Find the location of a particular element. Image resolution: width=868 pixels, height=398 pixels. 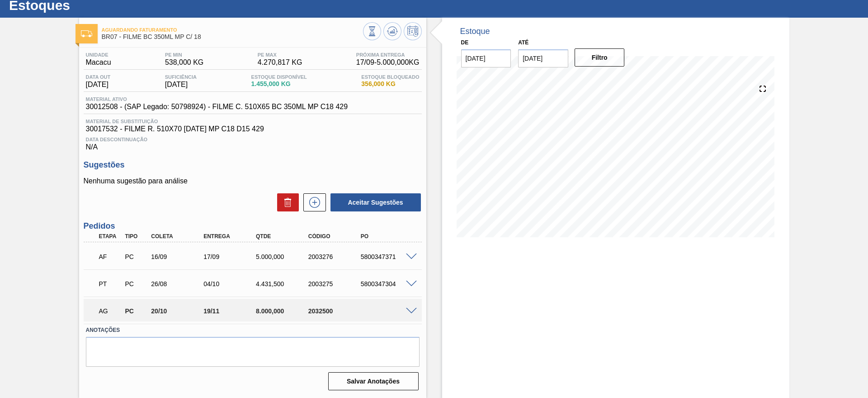

div: Excluir Sugestões is located at coordinates (286, 203).